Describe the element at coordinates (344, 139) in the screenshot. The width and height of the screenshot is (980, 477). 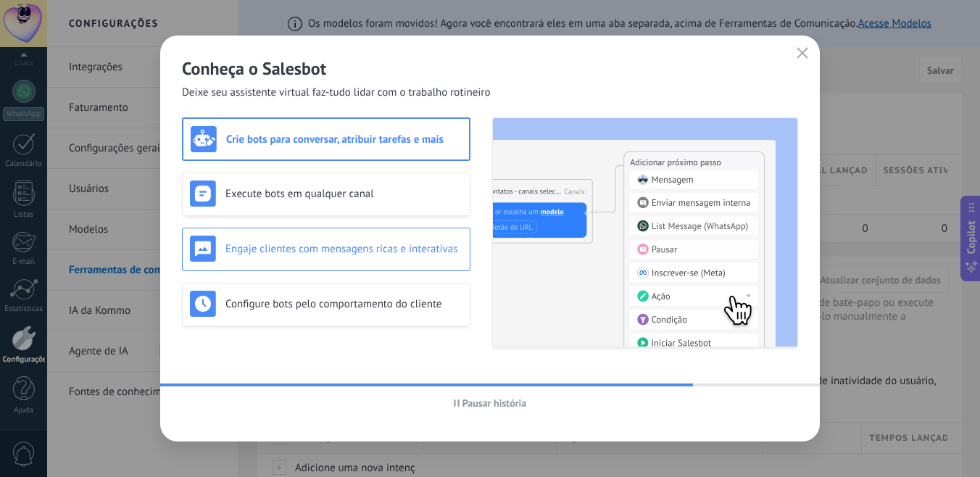
I see `h3: Crie bots para conversar, atribuir tarefas e mais` at that location.